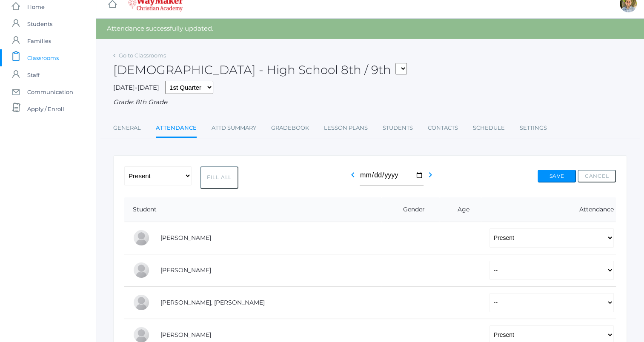 The image size is (644, 342). Describe the element at coordinates (50, 92) in the screenshot. I see `span: Communication` at that location.